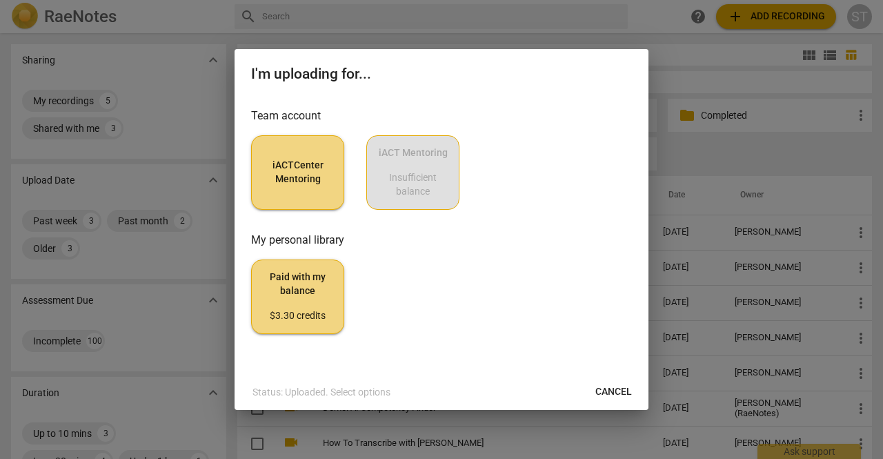  I want to click on h2: I'm uploading for..., so click(442, 74).